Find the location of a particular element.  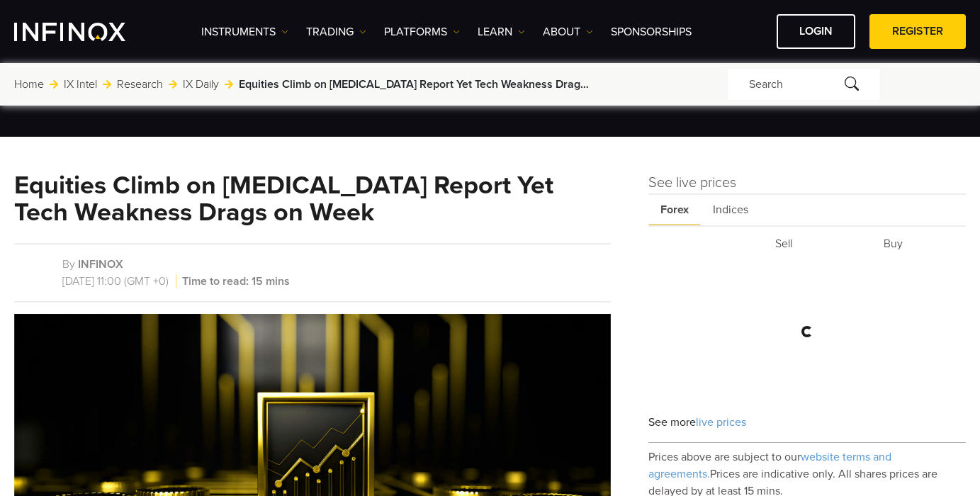

a: INFINOX Logo is located at coordinates (86, 32).